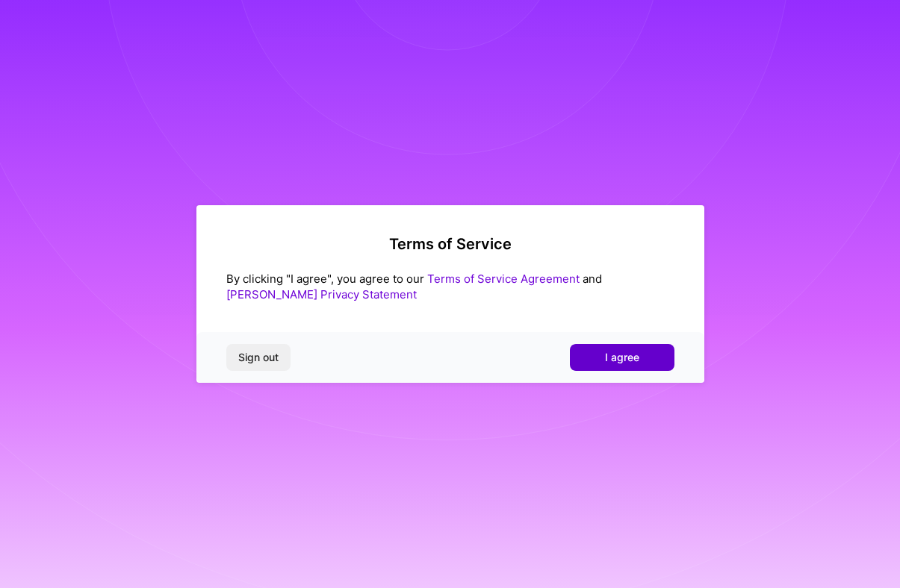 This screenshot has height=588, width=900. What do you see at coordinates (622, 358) in the screenshot?
I see `span: I agree` at bounding box center [622, 358].